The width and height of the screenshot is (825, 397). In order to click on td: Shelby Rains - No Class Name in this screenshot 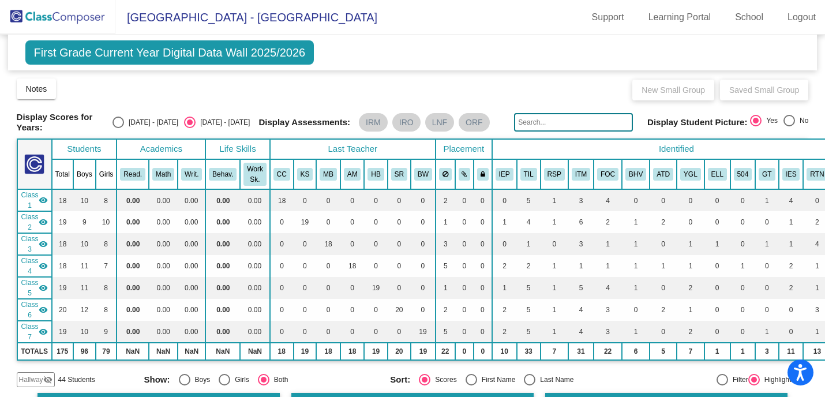, I will do `click(35, 310)`.